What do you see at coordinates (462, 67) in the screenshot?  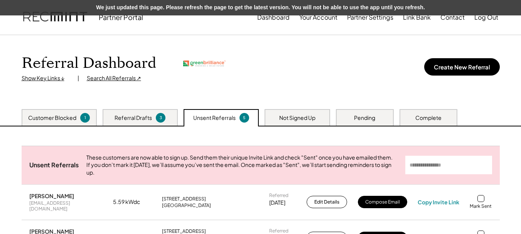 I see `button: Create New Referral` at bounding box center [462, 67].